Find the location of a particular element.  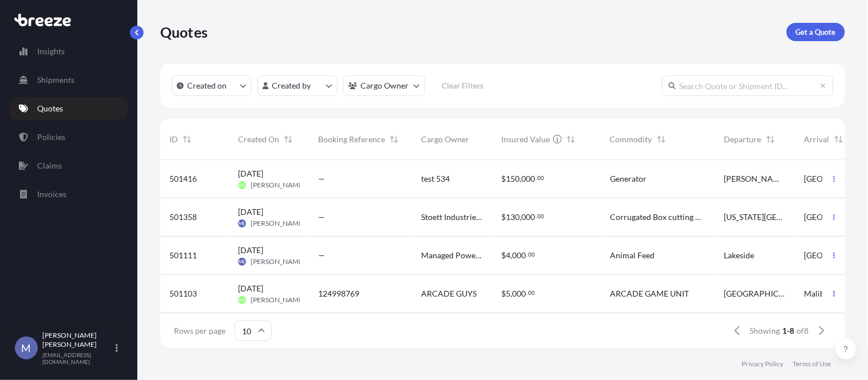

span: 1-8 is located at coordinates (789, 331).